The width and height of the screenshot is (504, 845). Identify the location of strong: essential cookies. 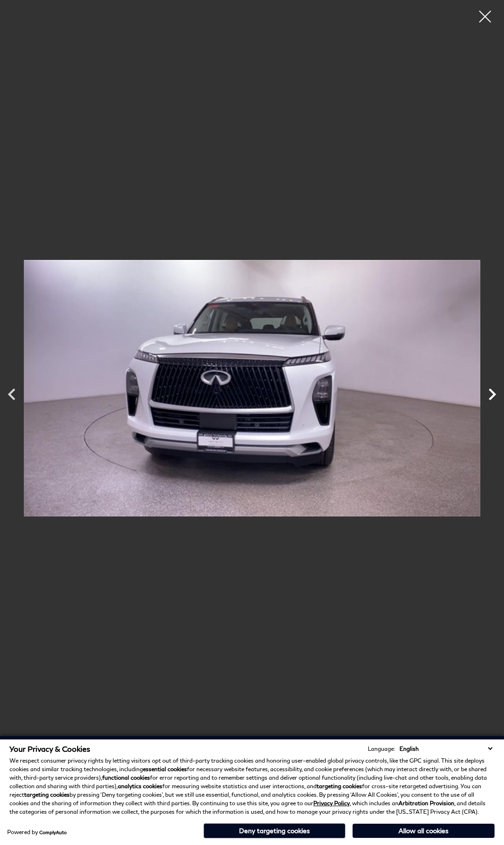
(165, 769).